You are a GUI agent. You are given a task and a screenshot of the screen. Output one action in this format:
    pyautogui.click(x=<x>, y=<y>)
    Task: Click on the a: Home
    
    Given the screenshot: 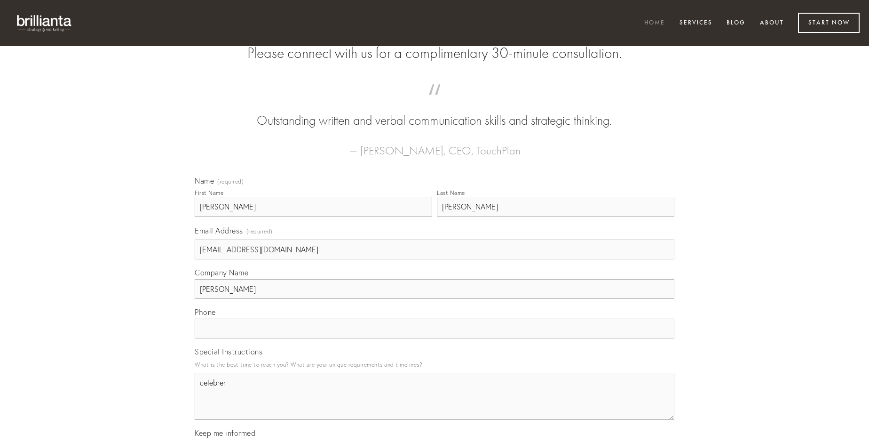 What is the action you would take?
    pyautogui.click(x=655, y=23)
    